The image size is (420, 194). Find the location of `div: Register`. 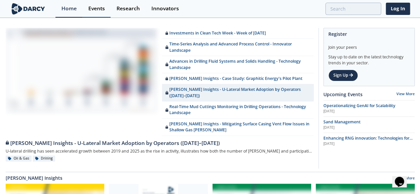

div: Register is located at coordinates (369, 34).